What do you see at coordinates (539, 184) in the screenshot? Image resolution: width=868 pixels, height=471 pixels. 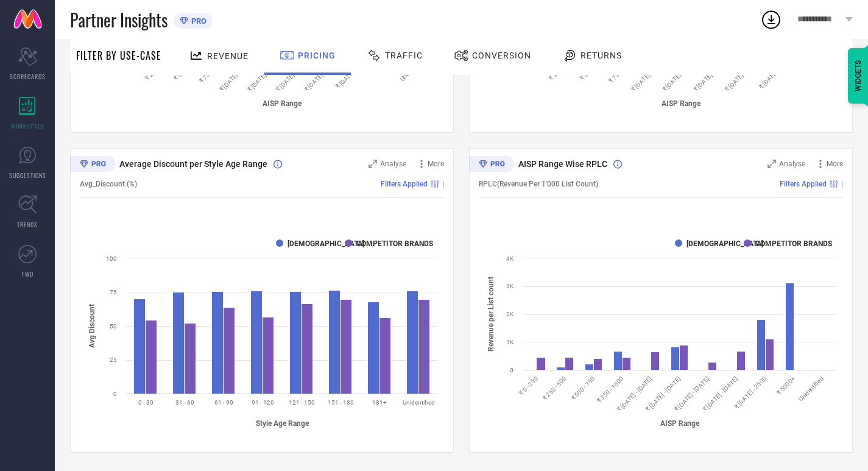 I see `span: RPLC(Revenue Per 1'000 List Count)` at bounding box center [539, 184].